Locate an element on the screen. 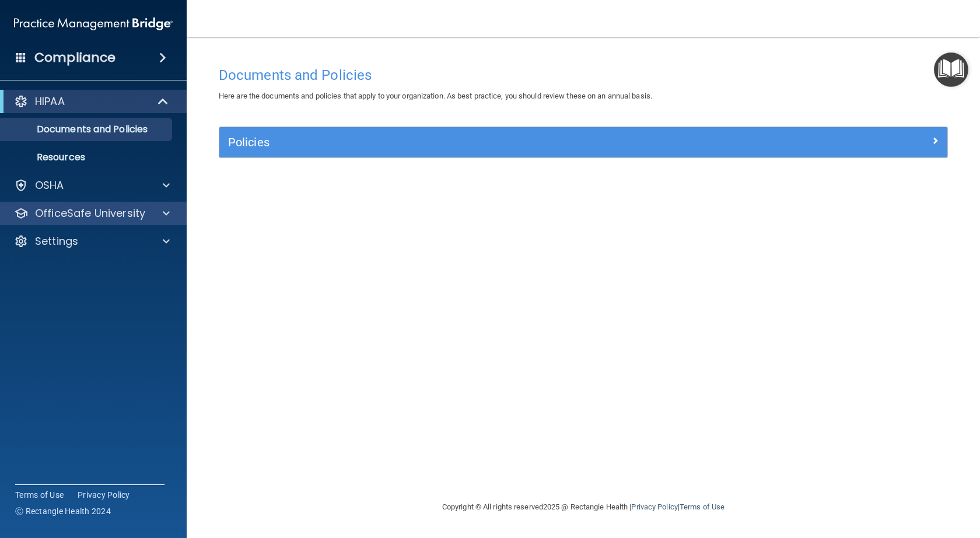 The height and width of the screenshot is (538, 980). button: Open Resource Center is located at coordinates (951, 69).